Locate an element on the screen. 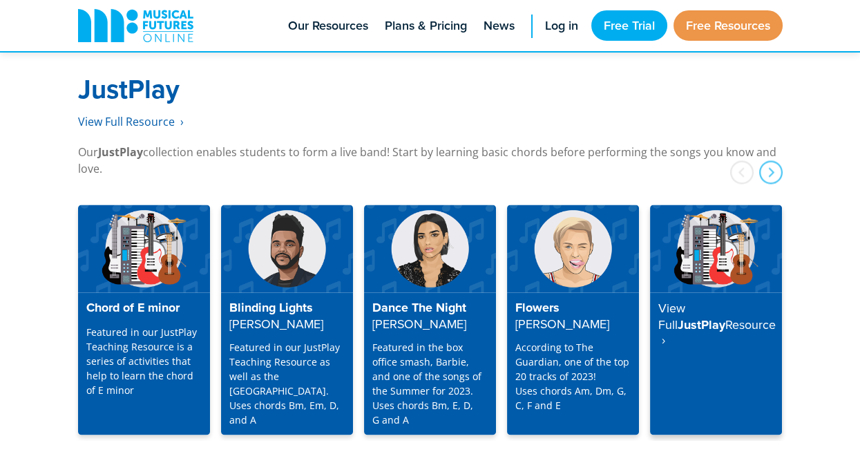 Image resolution: width=860 pixels, height=472 pixels. strong: View Full is located at coordinates (671, 316).